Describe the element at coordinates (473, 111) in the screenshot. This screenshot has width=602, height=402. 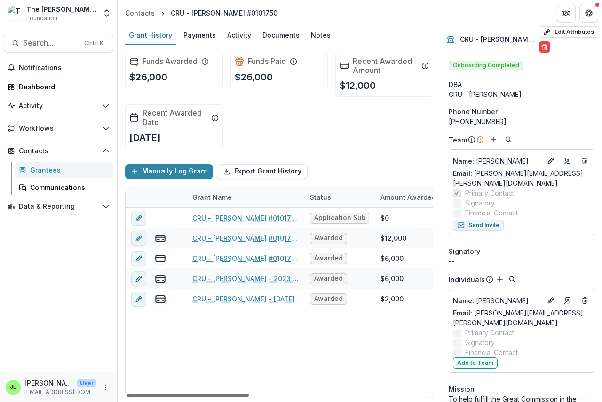
I see `span: Phone Number` at that location.